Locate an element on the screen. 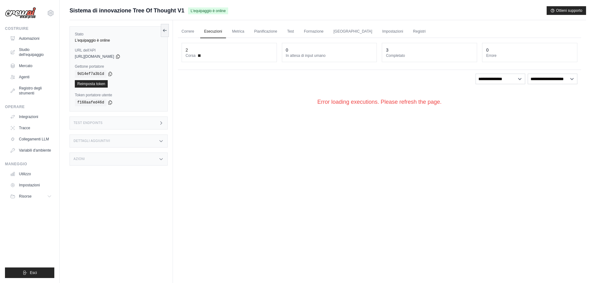 This screenshot has height=283, width=596. font: Costruire is located at coordinates (17, 29).